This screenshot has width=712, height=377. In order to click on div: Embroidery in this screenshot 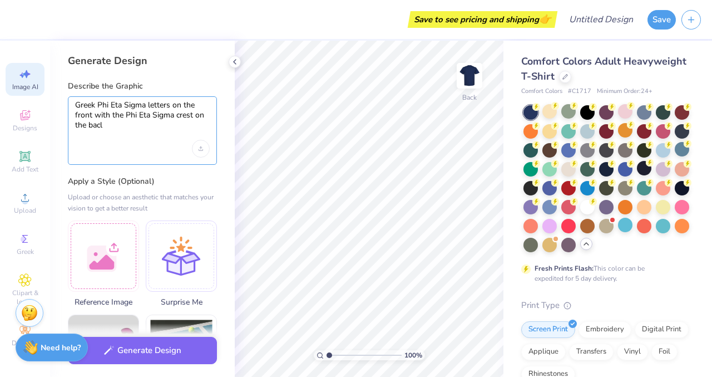, I will do `click(605, 329)`.